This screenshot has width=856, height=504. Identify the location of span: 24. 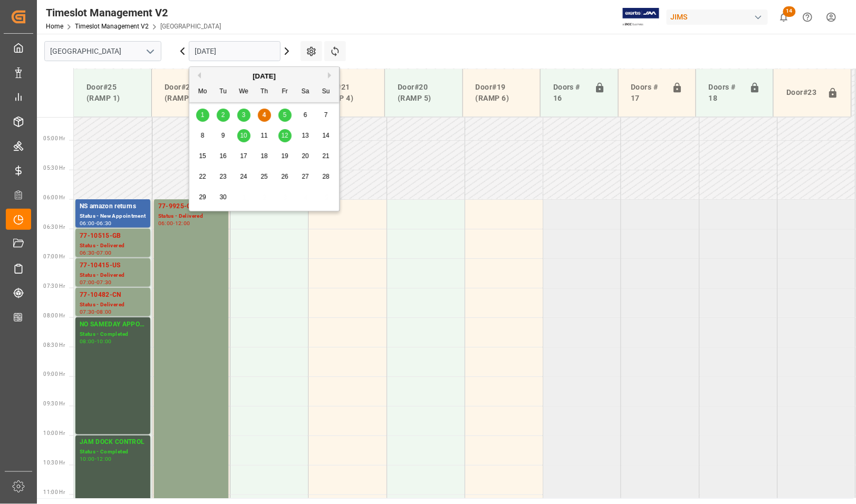
(243, 176).